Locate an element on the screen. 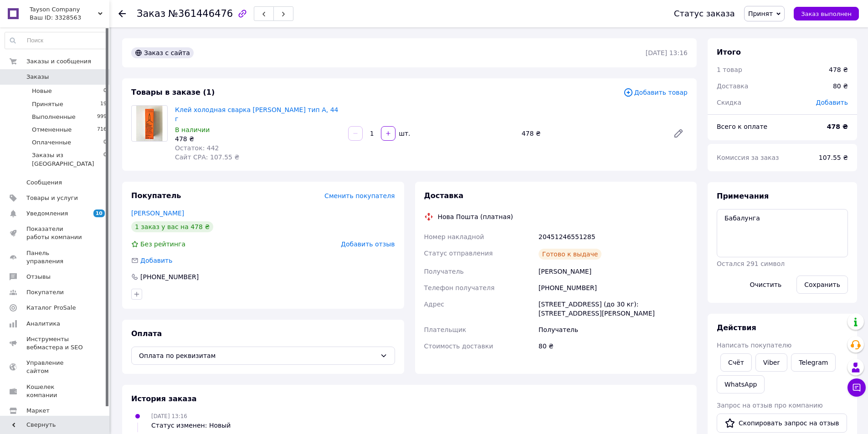  button: Чат с покупателем is located at coordinates (857, 387).